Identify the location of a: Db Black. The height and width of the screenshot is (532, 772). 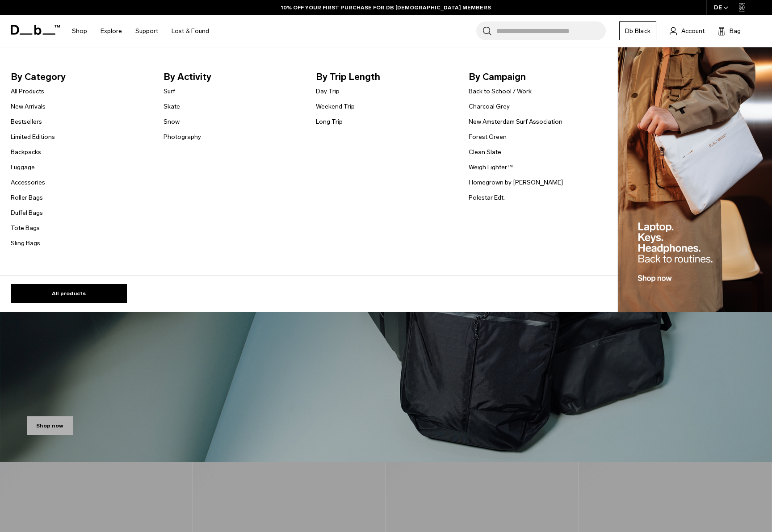
(637, 30).